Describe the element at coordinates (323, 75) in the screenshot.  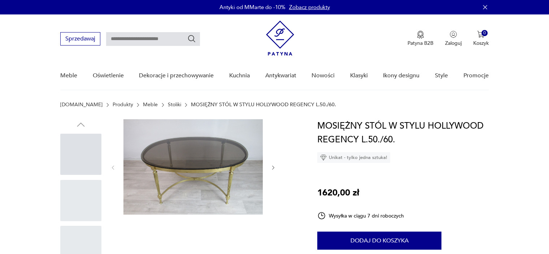
I see `a: Nowości` at that location.